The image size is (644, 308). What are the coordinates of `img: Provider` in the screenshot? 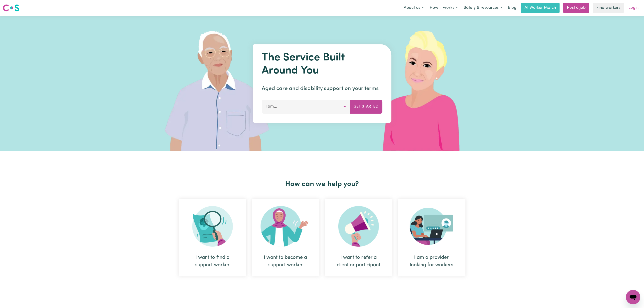 It's located at (431, 227).